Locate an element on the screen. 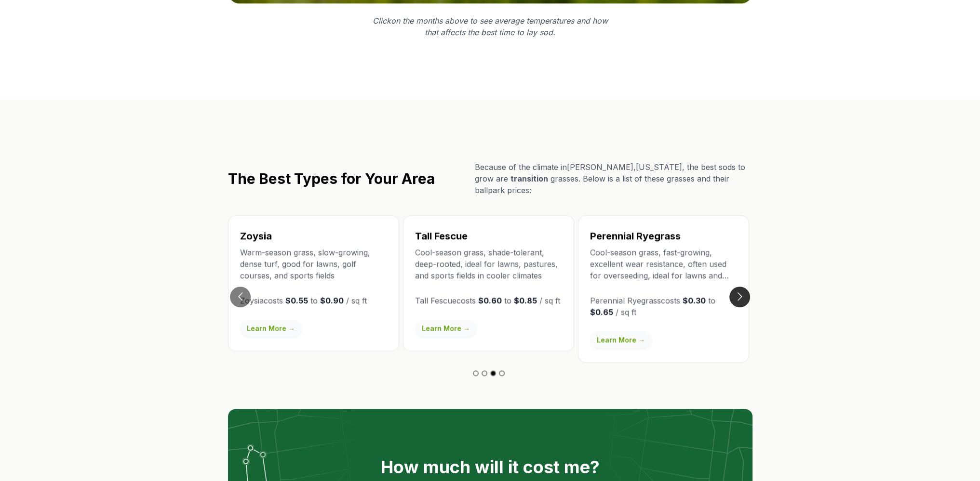 This screenshot has height=481, width=980. h2: The Best Types for Your Area is located at coordinates (331, 179).